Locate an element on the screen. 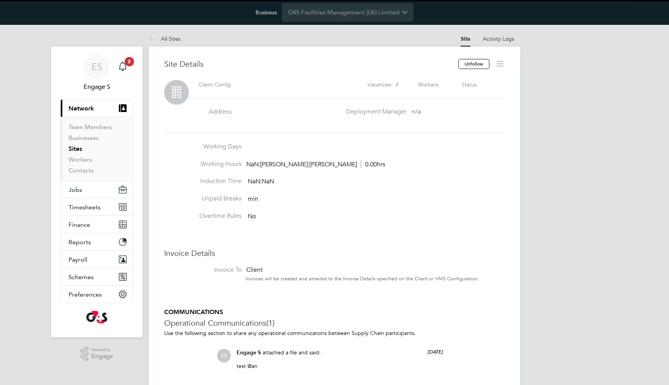 The height and width of the screenshot is (385, 669). span: (1) is located at coordinates (270, 323).